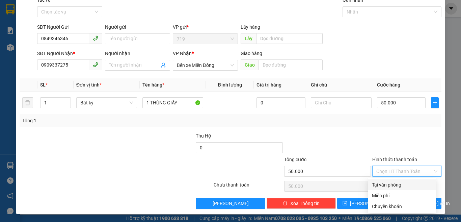  Describe the element at coordinates (67, 105) in the screenshot. I see `span: Decrease Value` at that location.